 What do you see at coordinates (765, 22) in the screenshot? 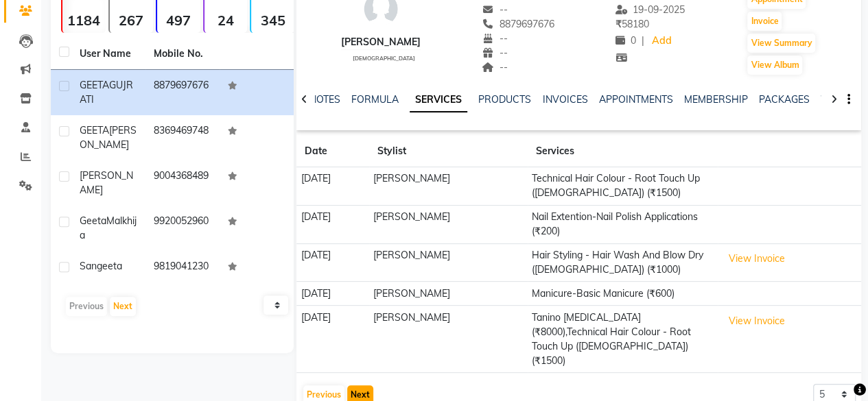
I see `button: Invoice` at bounding box center [765, 22].